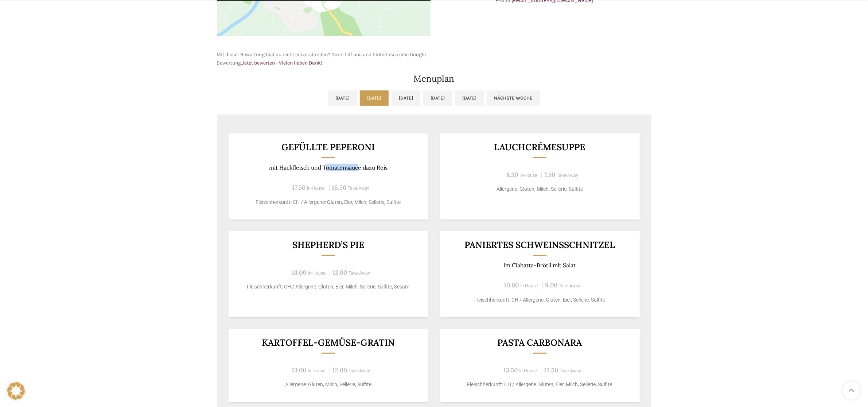 The height and width of the screenshot is (407, 868). I want to click on p: mit Hackfleisch und Tomatensauce dazu Reis, so click(328, 167).